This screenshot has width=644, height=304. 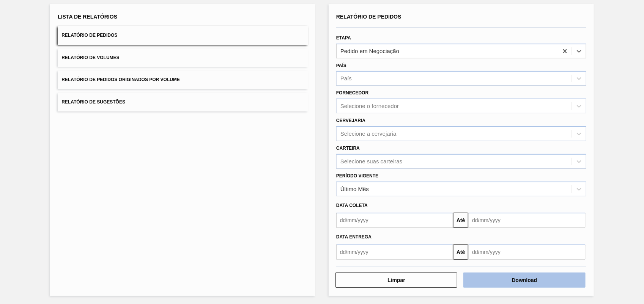 What do you see at coordinates (343, 38) in the screenshot?
I see `label: Etapa` at bounding box center [343, 38].